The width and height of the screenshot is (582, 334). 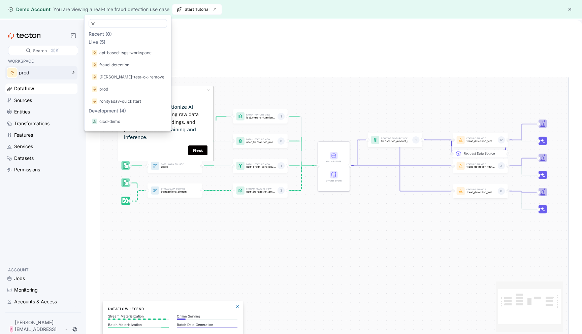 I want to click on div: Sources, so click(x=23, y=100).